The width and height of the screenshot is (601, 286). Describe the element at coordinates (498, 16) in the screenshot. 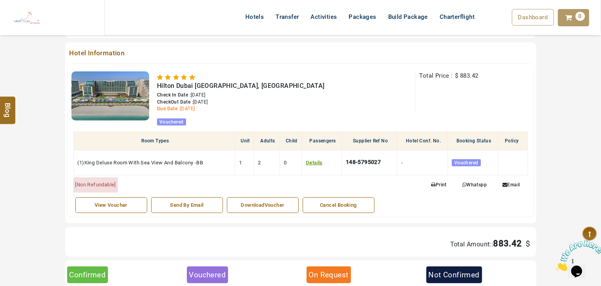

I see `span: Flight` at that location.